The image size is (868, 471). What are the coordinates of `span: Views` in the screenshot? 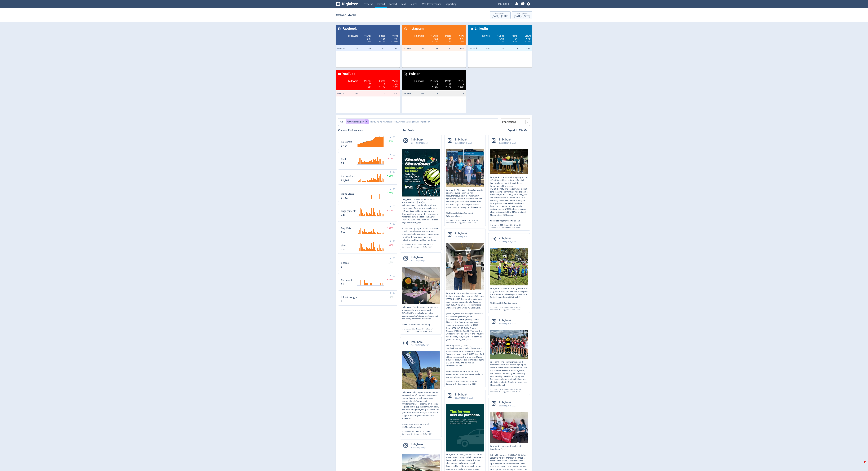 It's located at (462, 81).